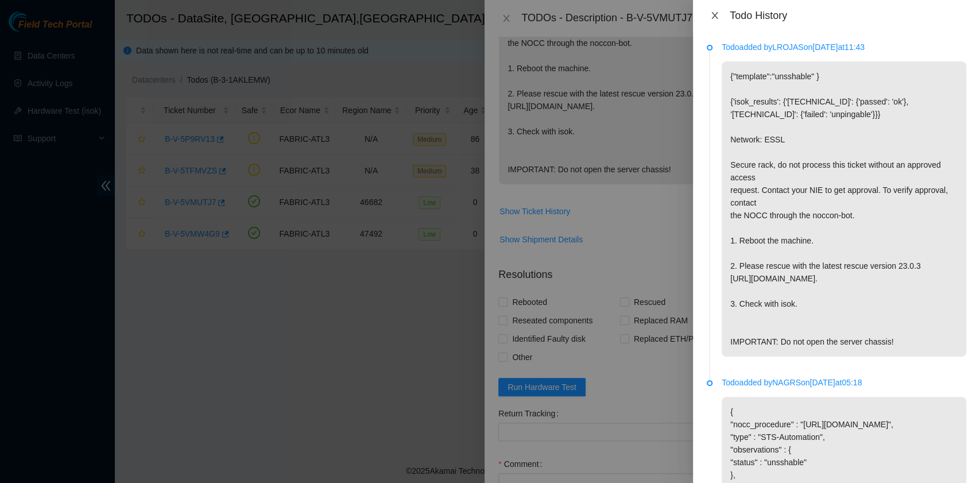 The width and height of the screenshot is (980, 483). Describe the element at coordinates (715, 16) in the screenshot. I see `button: Close` at that location.